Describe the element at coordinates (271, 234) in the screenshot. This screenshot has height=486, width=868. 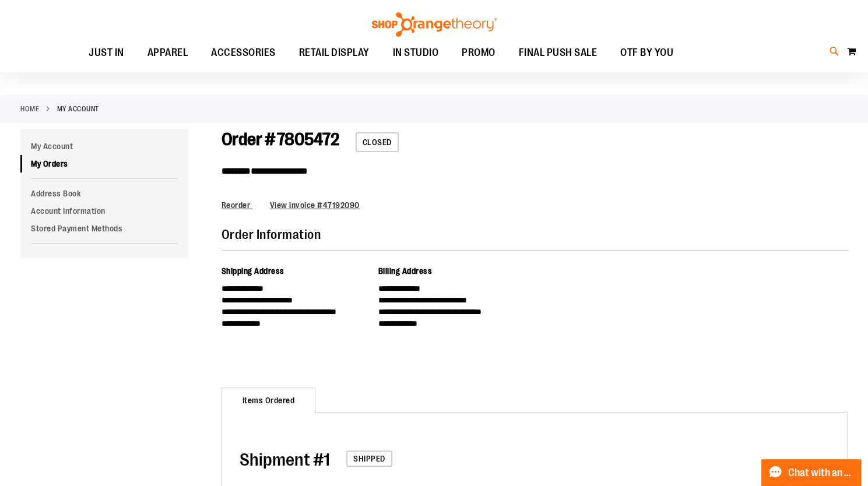
I see `span: Order Information` at that location.